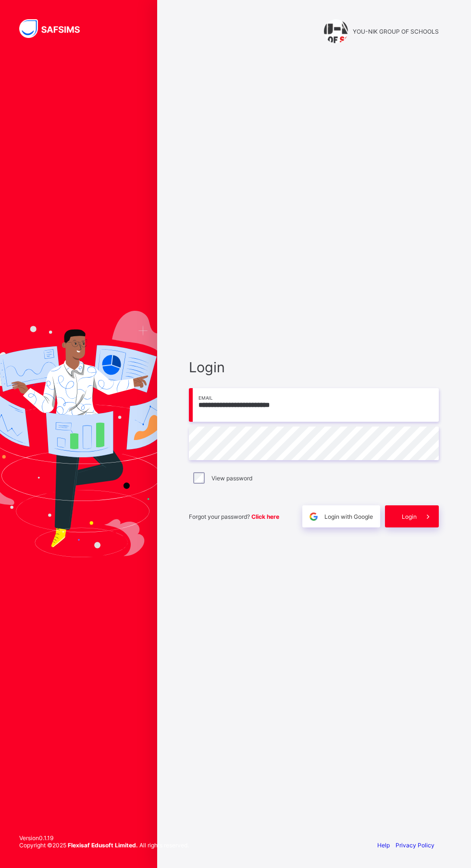 Image resolution: width=471 pixels, height=868 pixels. I want to click on span: Version 0.1.19, so click(104, 837).